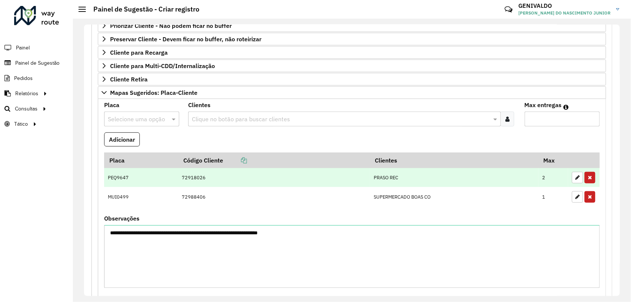 The height and width of the screenshot is (302, 631). I want to click on td: 1, so click(554, 197).